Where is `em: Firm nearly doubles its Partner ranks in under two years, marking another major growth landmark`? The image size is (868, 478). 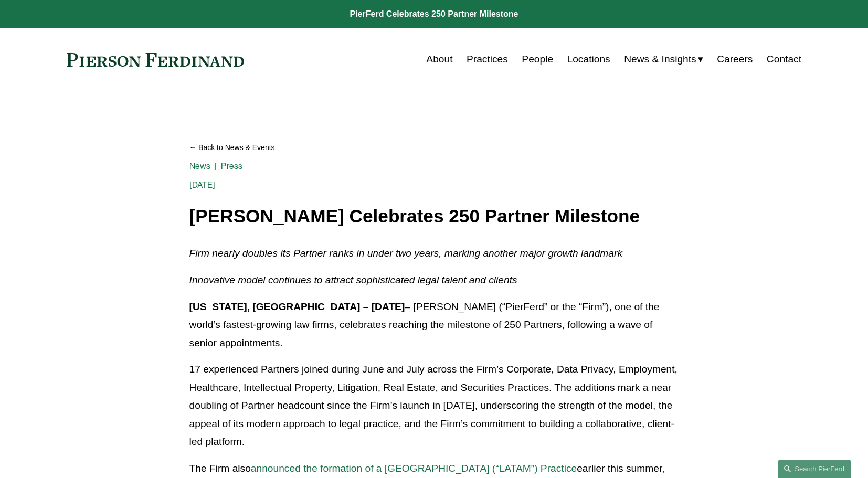 em: Firm nearly doubles its Partner ranks in under two years, marking another major growth landmark is located at coordinates (406, 253).